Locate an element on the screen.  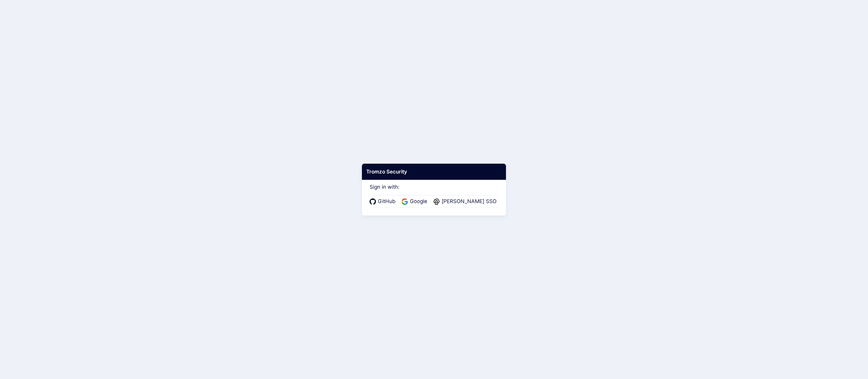
a: GitHub is located at coordinates (383, 202).